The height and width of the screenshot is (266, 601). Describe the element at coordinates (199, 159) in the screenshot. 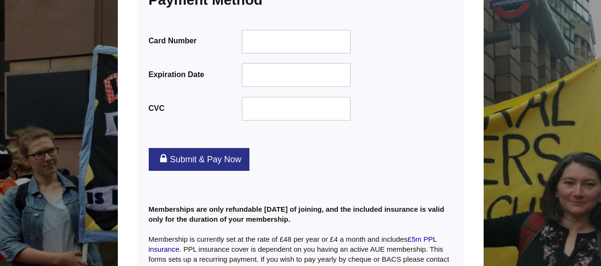

I see `a: Submit & Pay Now` at that location.